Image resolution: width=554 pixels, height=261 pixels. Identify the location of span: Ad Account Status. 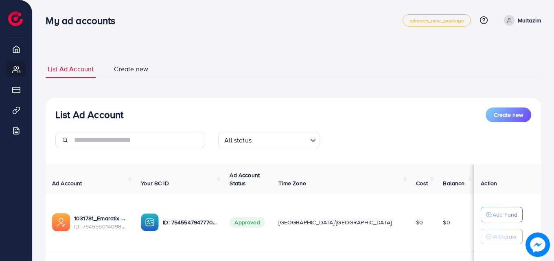
(245, 179).